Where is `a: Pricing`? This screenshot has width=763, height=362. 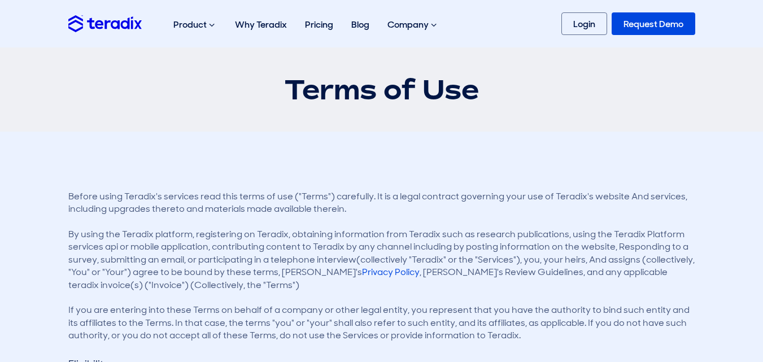
a: Pricing is located at coordinates (319, 24).